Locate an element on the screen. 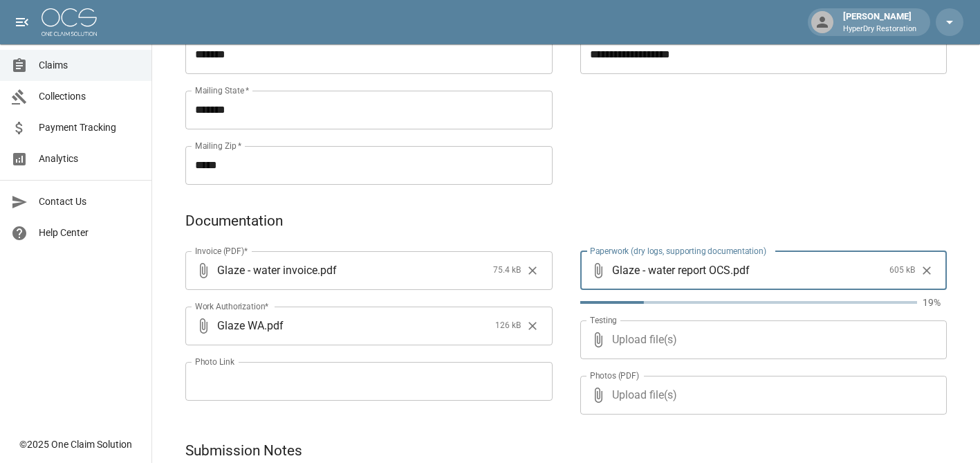  div: © 2025 One Claim Solution is located at coordinates (76, 444).